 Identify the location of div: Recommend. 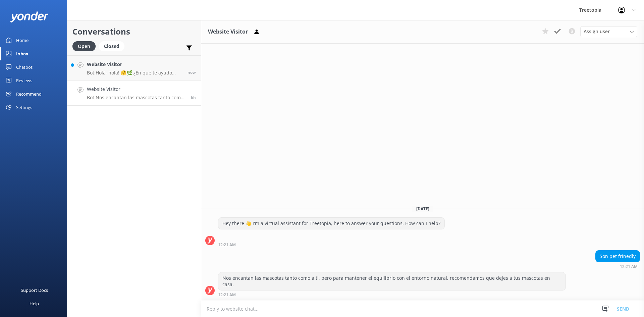
(29, 94).